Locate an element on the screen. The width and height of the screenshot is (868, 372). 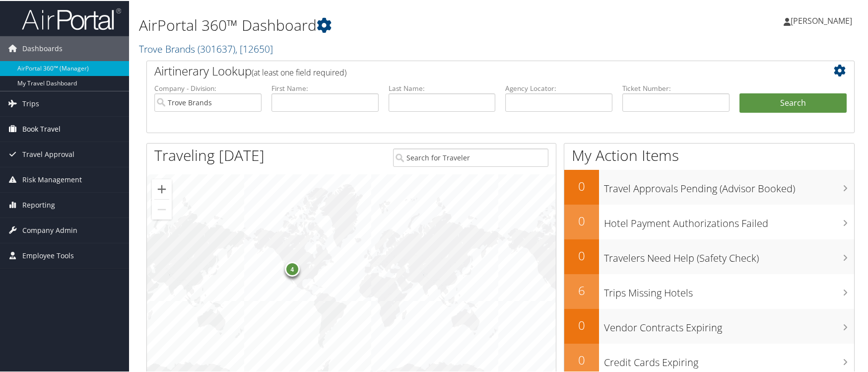
h2: Airtinerary Lookup is located at coordinates (471, 70).